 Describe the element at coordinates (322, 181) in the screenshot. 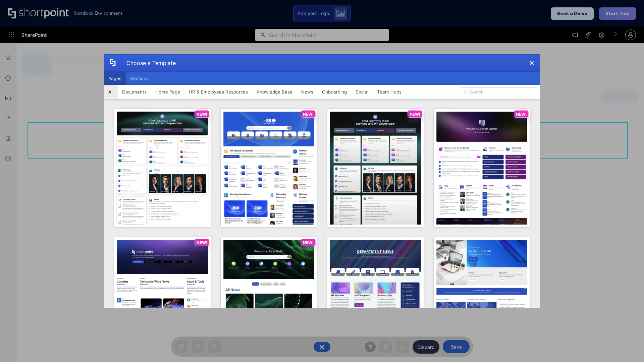

I see `div: template selector` at that location.